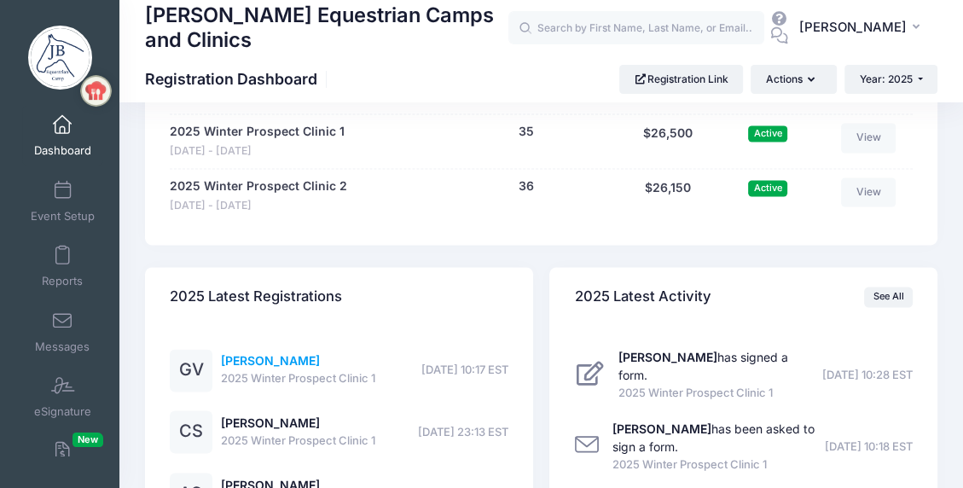 The height and width of the screenshot is (488, 963). Describe the element at coordinates (62, 201) in the screenshot. I see `a: Event Setup` at that location.